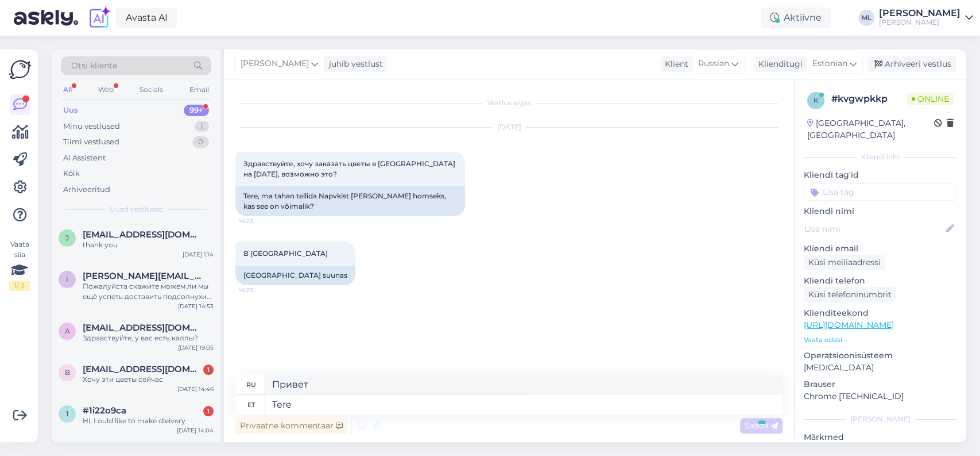 This screenshot has width=980, height=456. Describe the element at coordinates (354, 64) in the screenshot. I see `div: juhib vestlust` at that location.